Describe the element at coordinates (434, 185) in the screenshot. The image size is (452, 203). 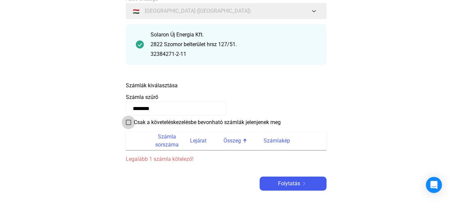
I see `div: Intercom Messenger megnyitása` at that location.